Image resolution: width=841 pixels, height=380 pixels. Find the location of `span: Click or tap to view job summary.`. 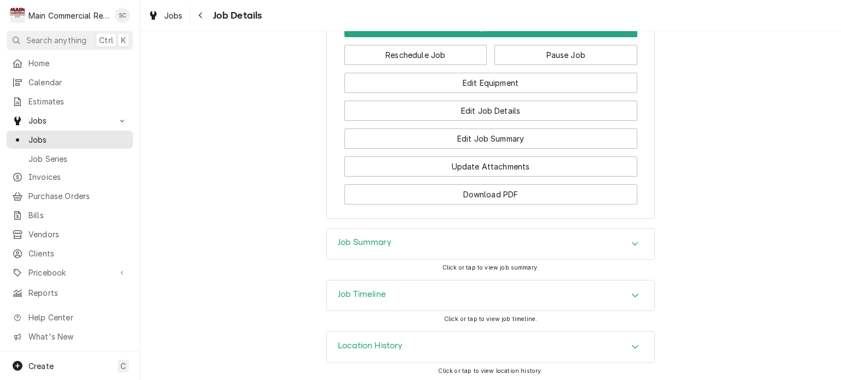

span: Click or tap to view job summary. is located at coordinates (490, 268).